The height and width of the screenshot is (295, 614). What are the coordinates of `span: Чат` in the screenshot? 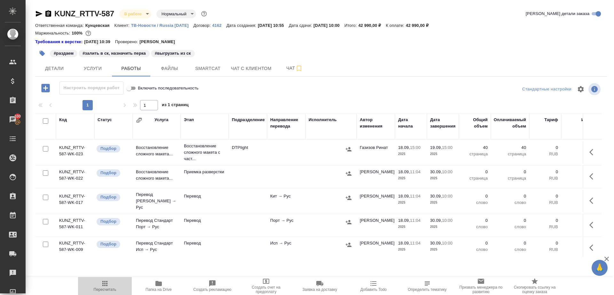 It's located at (294, 68).